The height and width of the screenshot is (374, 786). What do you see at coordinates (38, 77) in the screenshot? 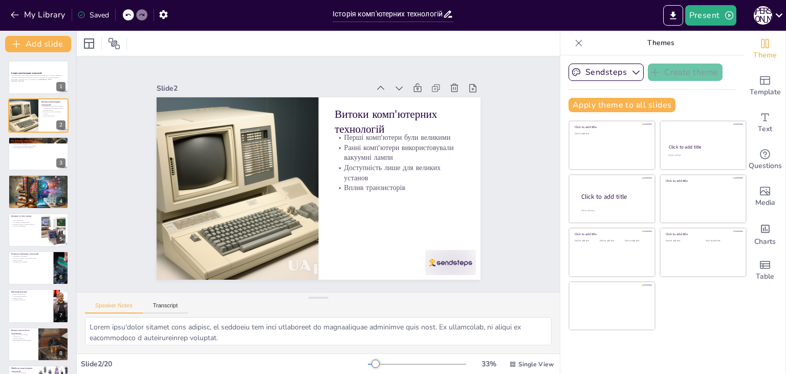
I see `p: У цій презентації ми розглянемо етапи розвитку комп'ютерних технологій, починаючи з мікросхем і з...` at bounding box center [38, 77].